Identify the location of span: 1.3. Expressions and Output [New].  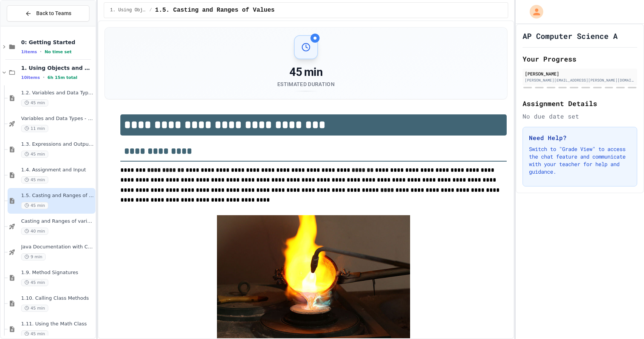
(58, 145).